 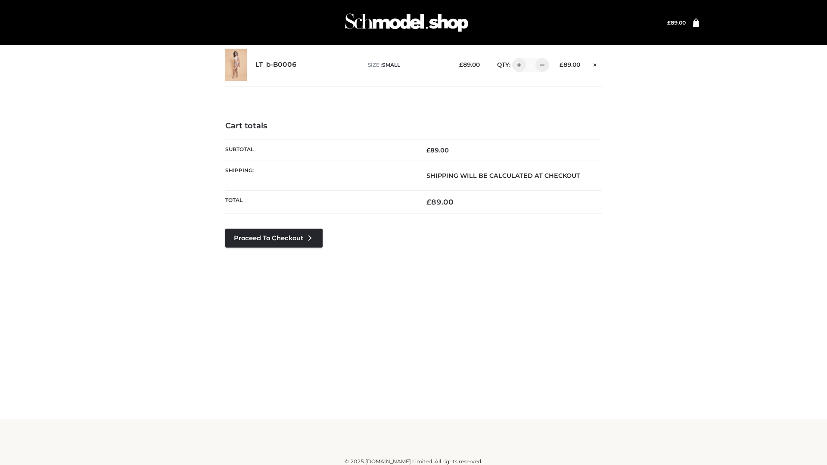 What do you see at coordinates (414, 126) in the screenshot?
I see `h4: Cart totals` at bounding box center [414, 126].